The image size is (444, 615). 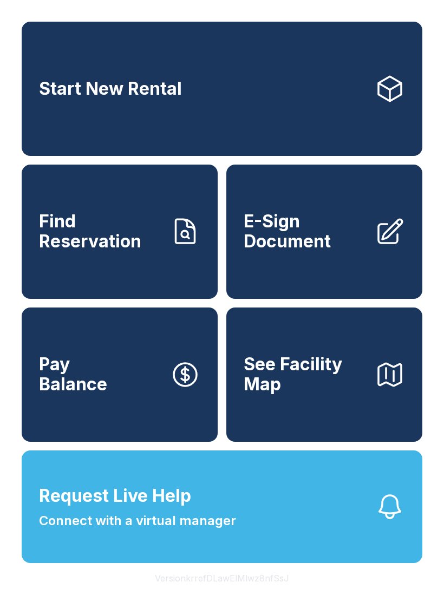 What do you see at coordinates (138, 521) in the screenshot?
I see `span: Connect with a virtual manager` at bounding box center [138, 521].